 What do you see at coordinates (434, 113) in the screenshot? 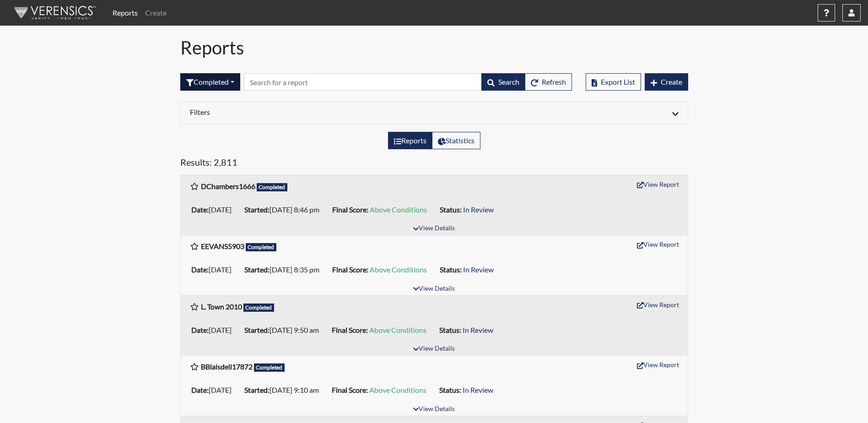
I see `div: Click to expand/collapse filters` at bounding box center [434, 113].